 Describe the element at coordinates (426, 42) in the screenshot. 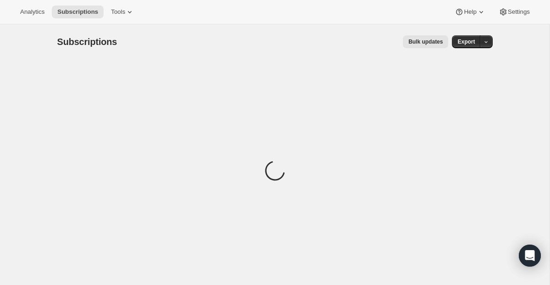

I see `span: Bulk updates` at that location.